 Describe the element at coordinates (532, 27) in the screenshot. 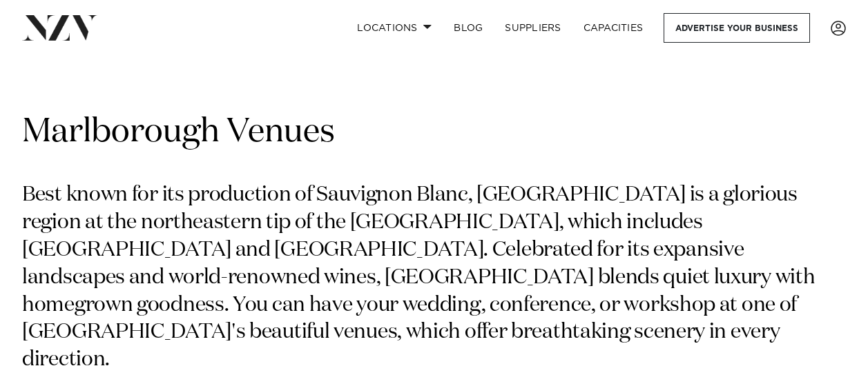

I see `a: SUPPLIERS` at that location.